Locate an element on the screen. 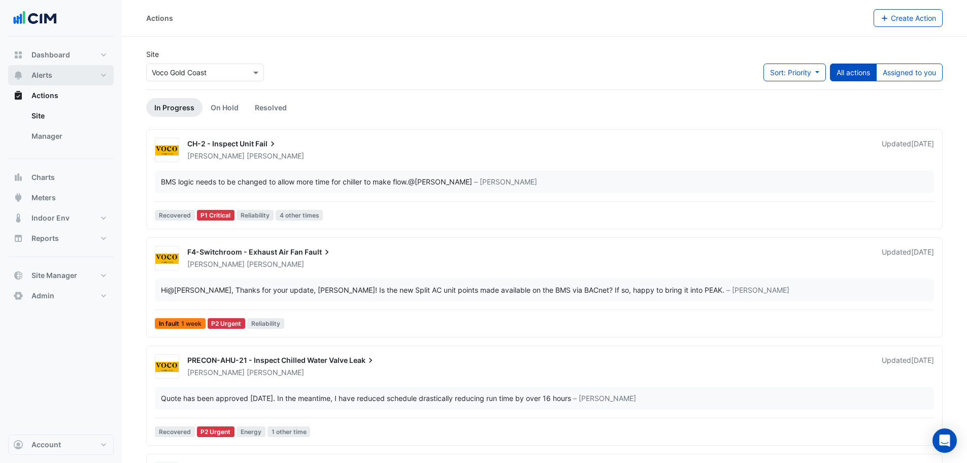  span: Charts is located at coordinates (43, 177).